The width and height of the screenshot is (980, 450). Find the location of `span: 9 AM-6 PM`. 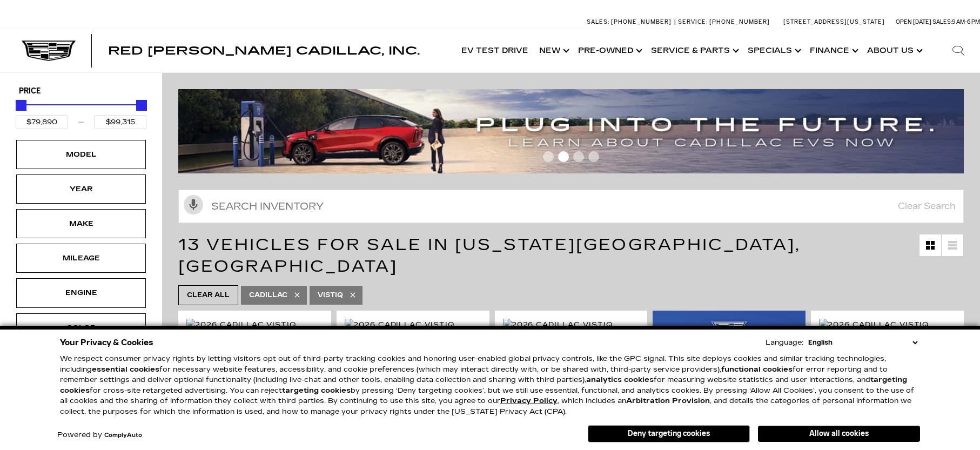

span: 9 AM-6 PM is located at coordinates (966, 22).